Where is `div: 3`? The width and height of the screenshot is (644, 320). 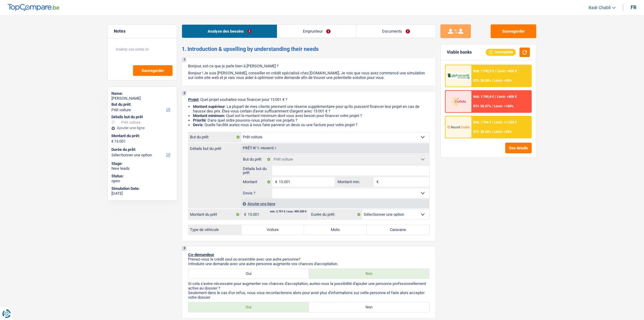 div: 3 is located at coordinates (184, 248).